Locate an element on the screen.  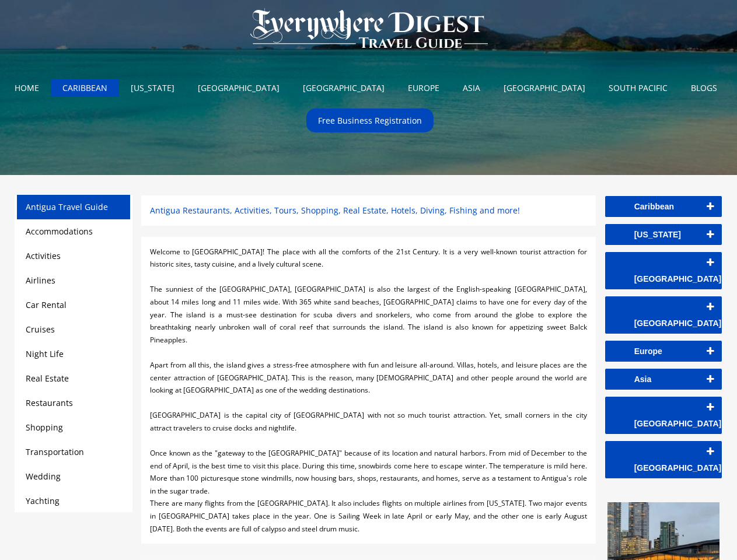
a: Free Business Registration is located at coordinates (370, 120).